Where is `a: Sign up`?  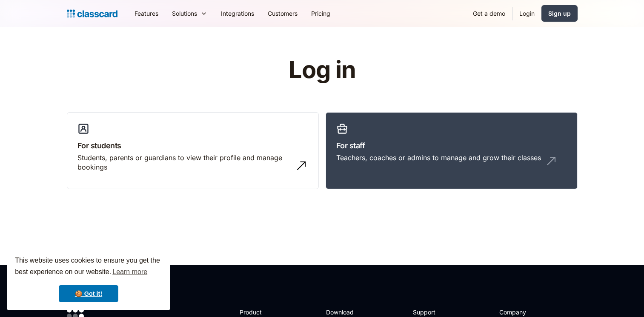 a: Sign up is located at coordinates (560, 13).